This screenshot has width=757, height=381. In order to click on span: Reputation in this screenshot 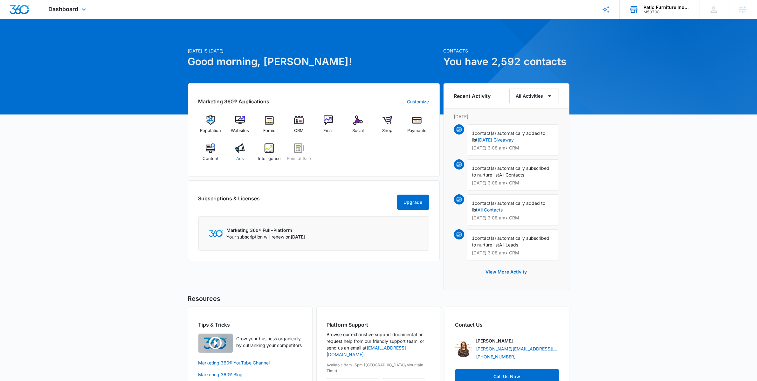, I will do `click(210, 131)`.